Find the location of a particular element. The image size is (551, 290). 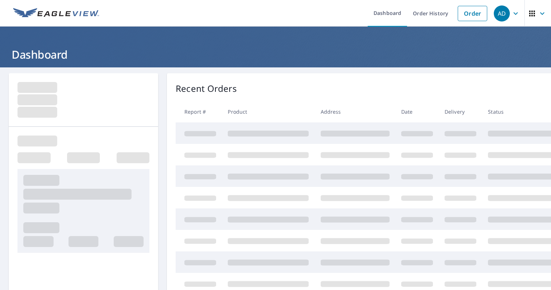

div: AD is located at coordinates (502, 13).